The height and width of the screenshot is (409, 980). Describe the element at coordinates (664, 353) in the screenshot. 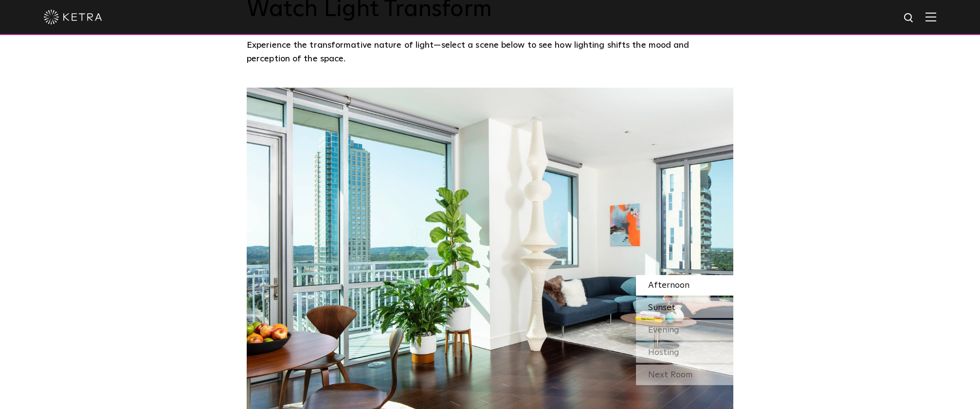

I see `span: Hosting` at that location.